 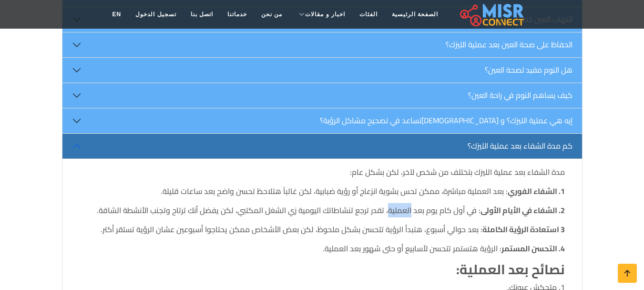 I want to click on p: : في أول كام يوم بعد العملية، تقدر ترجع لنشاطاتك اليومية زي الشغل المكتبي، لكن يفضل أنك ترتاح وتج..., so click(x=322, y=210).